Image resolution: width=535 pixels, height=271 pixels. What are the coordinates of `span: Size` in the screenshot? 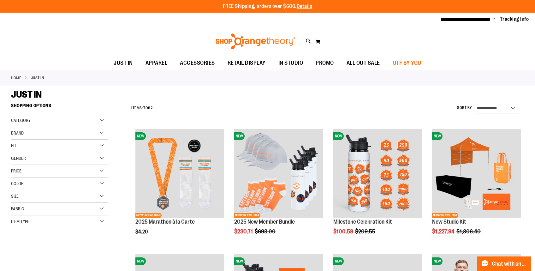 It's located at (15, 196).